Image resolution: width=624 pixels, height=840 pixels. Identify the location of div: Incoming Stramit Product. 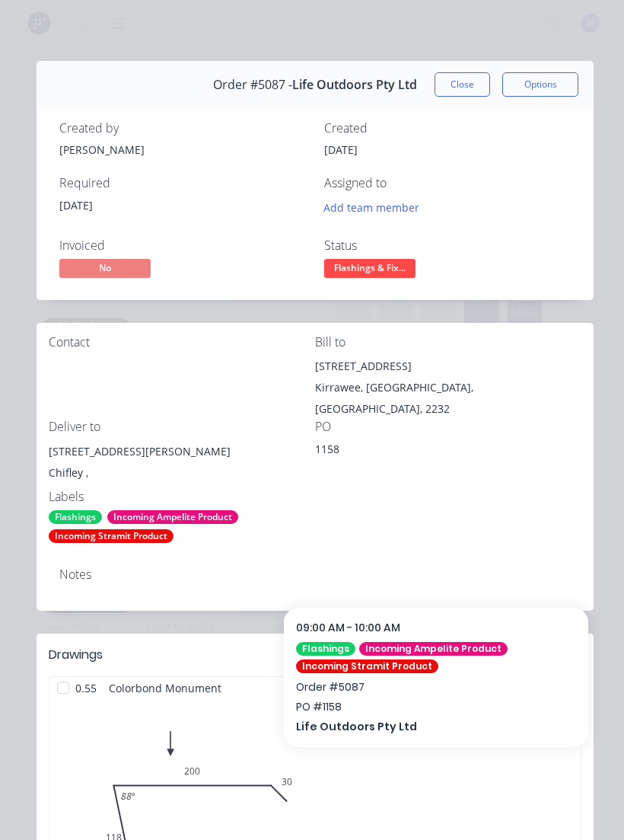
(111, 536).